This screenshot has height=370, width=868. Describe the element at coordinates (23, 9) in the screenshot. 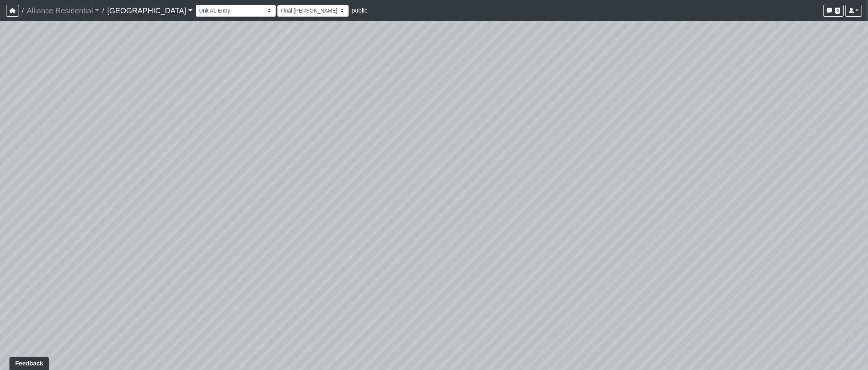

I see `button: Feedback` at that location.